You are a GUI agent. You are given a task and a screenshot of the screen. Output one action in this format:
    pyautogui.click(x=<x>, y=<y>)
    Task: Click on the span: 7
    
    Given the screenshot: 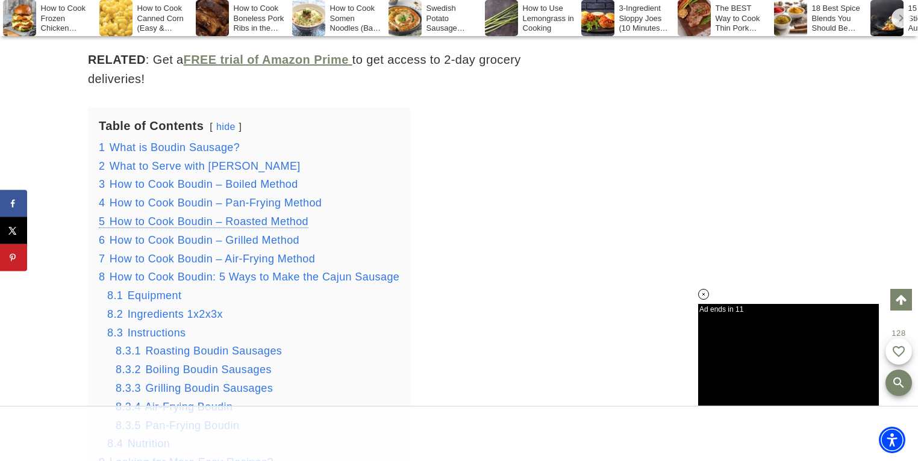 What is the action you would take?
    pyautogui.click(x=102, y=259)
    